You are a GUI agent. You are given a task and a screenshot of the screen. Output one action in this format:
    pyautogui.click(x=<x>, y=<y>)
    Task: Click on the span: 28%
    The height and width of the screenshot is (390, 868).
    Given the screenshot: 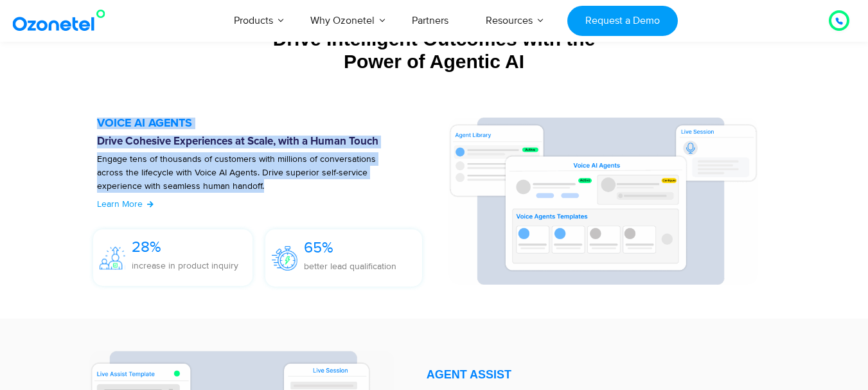 What is the action you would take?
    pyautogui.click(x=146, y=247)
    